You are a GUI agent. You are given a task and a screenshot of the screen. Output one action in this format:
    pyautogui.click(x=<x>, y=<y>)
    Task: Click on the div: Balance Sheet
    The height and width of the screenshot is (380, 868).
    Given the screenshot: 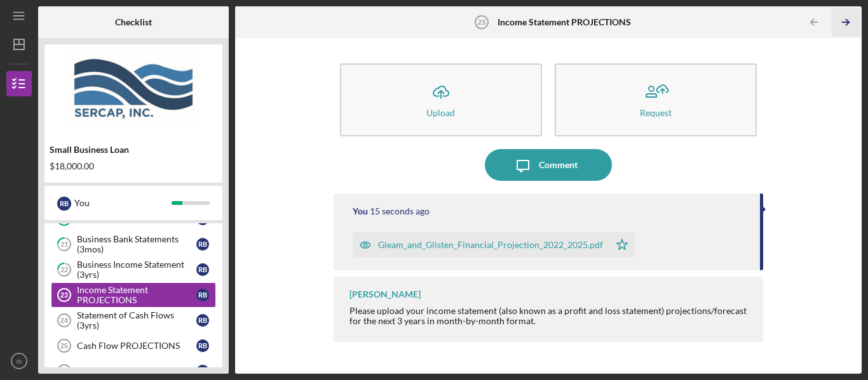 What is the action you would take?
    pyautogui.click(x=136, y=372)
    